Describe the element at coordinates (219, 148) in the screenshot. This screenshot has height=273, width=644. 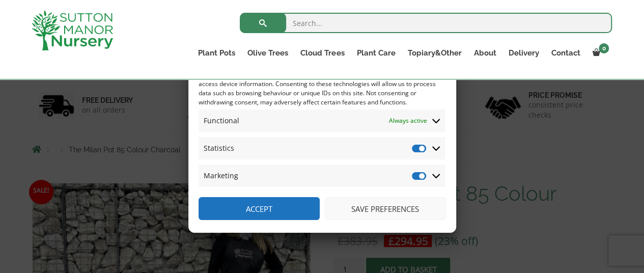
I see `span: Statistics` at that location.